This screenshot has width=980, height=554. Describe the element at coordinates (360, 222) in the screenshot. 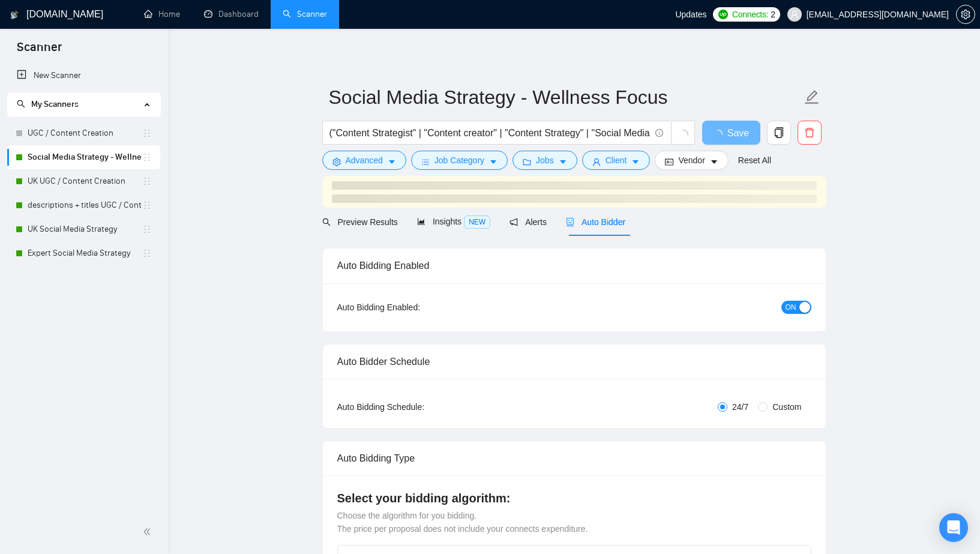

I see `span: Preview Results` at that location.